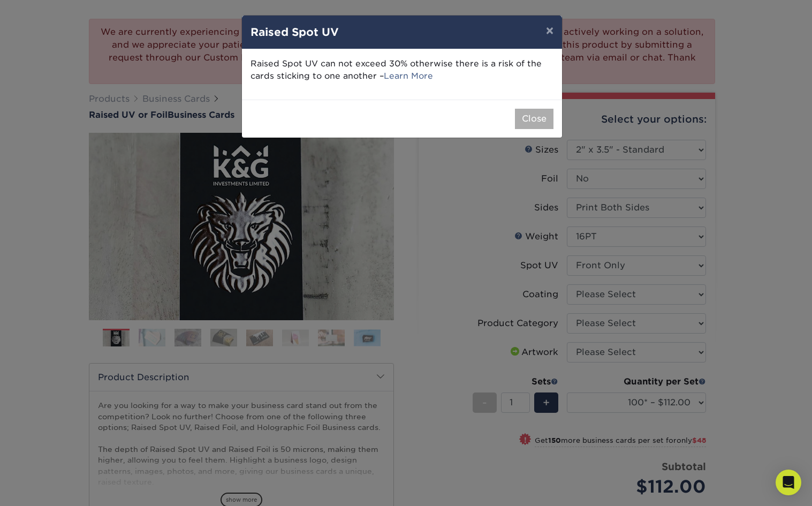 The height and width of the screenshot is (506, 812). Describe the element at coordinates (789, 483) in the screenshot. I see `div: Open Intercom Messenger` at that location.